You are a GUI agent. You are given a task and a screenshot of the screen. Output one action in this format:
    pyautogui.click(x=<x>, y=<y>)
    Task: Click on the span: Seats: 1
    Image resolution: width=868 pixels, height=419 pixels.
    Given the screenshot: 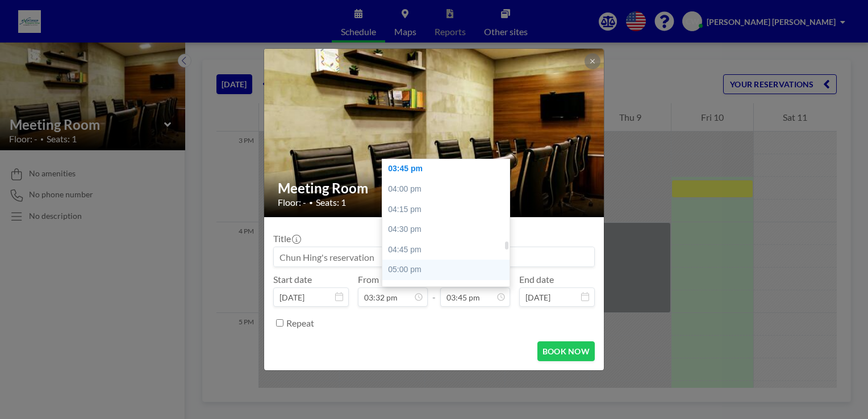 What is the action you would take?
    pyautogui.click(x=330, y=202)
    